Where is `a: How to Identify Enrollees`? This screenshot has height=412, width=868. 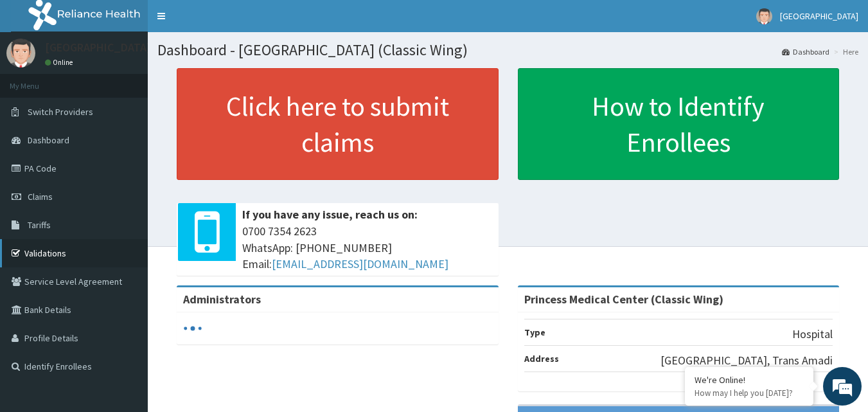 a: How to Identify Enrollees is located at coordinates (678, 124).